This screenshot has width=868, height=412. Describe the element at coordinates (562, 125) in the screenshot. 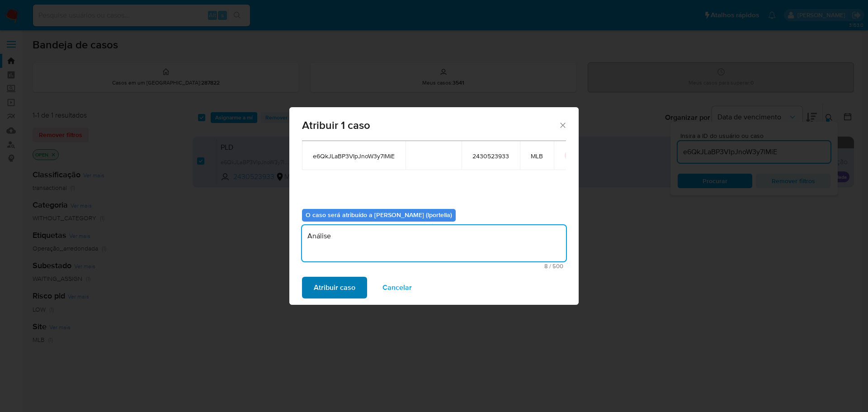

I see `button: Fechar a janela` at that location.